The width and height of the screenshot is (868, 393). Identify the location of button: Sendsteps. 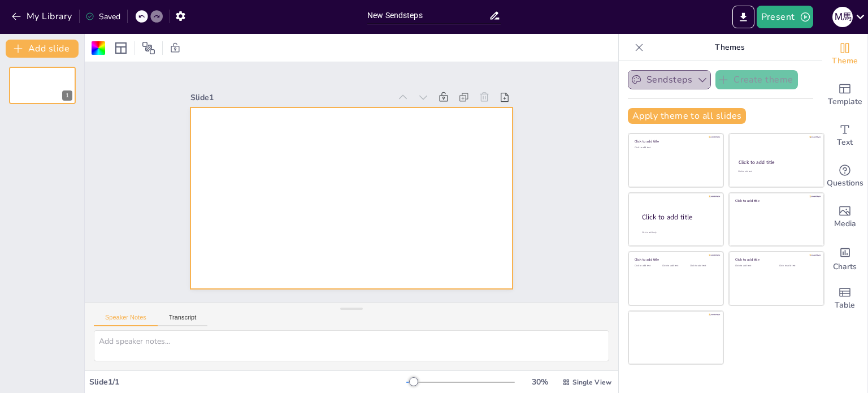
(669, 79).